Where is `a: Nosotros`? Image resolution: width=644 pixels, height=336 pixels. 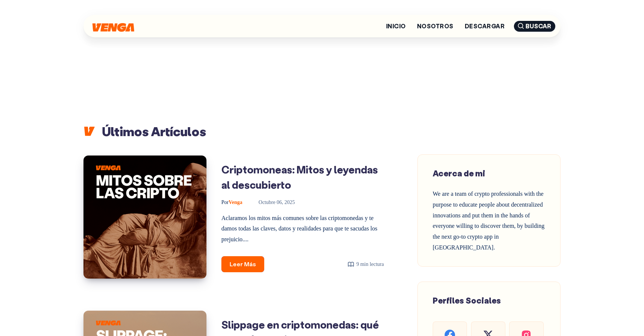
a: Nosotros is located at coordinates (435, 26).